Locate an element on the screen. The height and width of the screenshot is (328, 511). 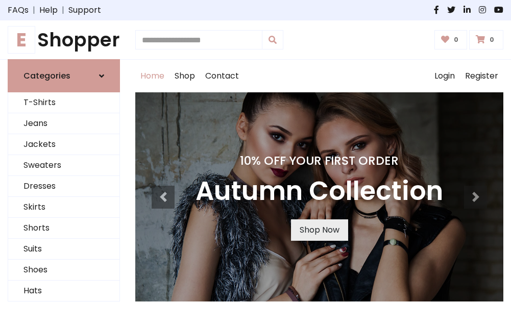
h3: Autumn Collection is located at coordinates (319, 191).